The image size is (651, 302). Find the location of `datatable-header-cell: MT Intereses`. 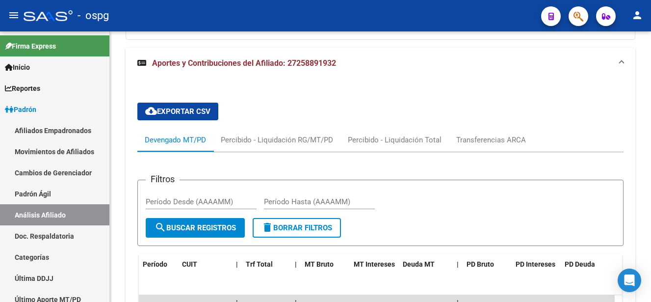

datatable-header-cell: MT Intereses is located at coordinates (374, 264).